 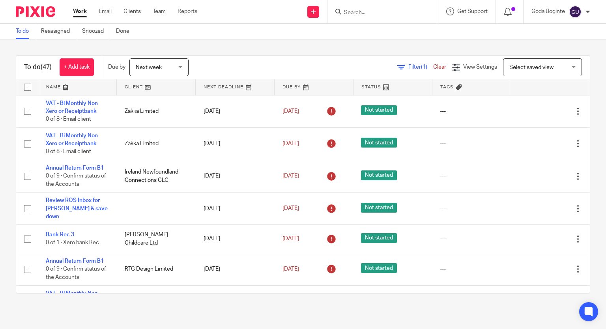 I want to click on h1: To do, so click(x=38, y=67).